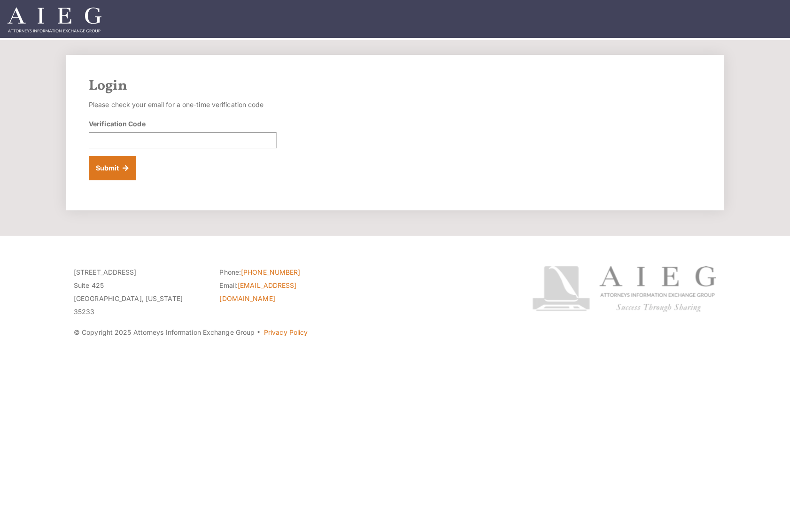 Image resolution: width=790 pixels, height=532 pixels. What do you see at coordinates (286, 332) in the screenshot?
I see `a: Privacy Policy` at bounding box center [286, 332].